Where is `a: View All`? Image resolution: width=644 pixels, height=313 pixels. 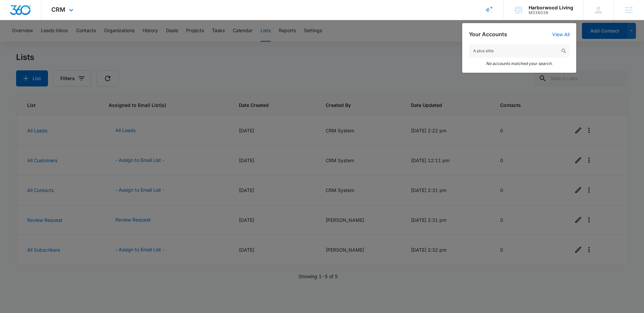
a: View All is located at coordinates (560, 34).